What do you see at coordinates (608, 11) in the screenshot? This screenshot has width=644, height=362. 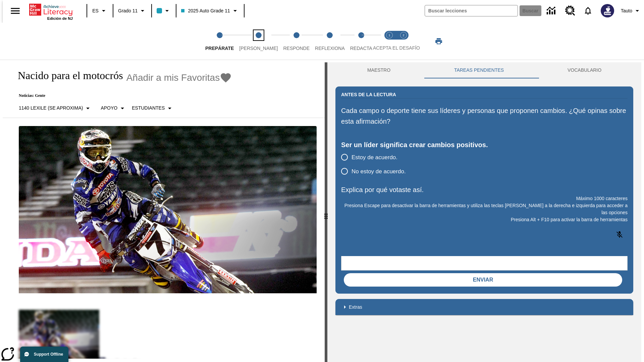 I see `button: Escoja un nuevo avatar` at bounding box center [608, 11].